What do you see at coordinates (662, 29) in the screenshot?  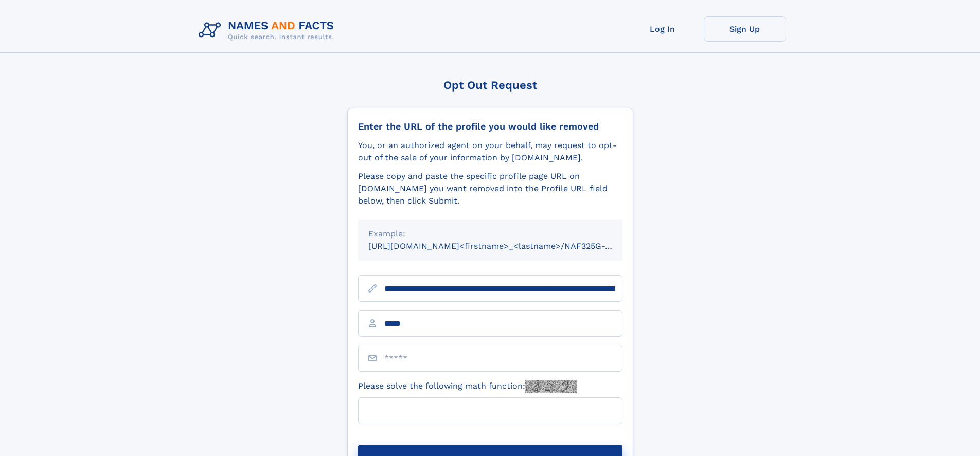 I see `a: Log In` at bounding box center [662, 29].